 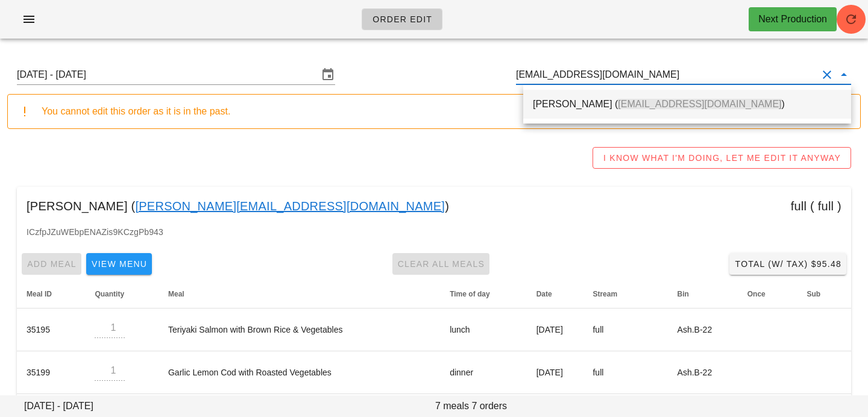 I want to click on th: Quantity: Not sorted. Activate to sort ascending., so click(x=122, y=294).